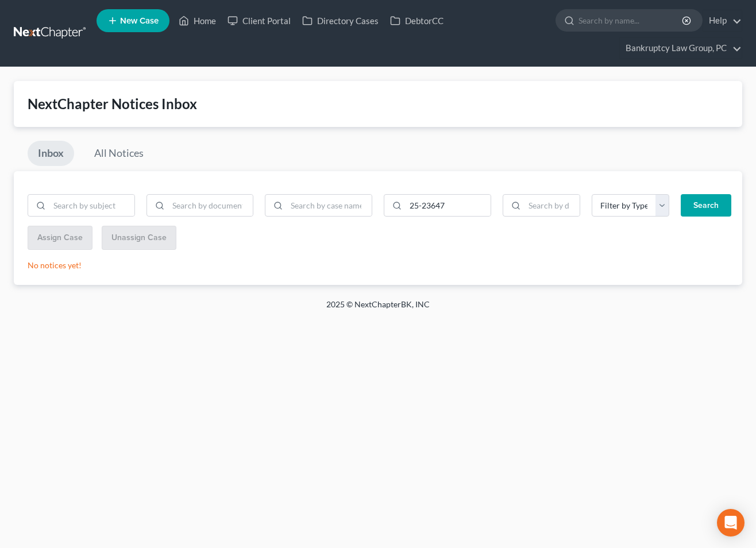 The height and width of the screenshot is (548, 756). Describe the element at coordinates (417, 21) in the screenshot. I see `a: DebtorCC` at that location.